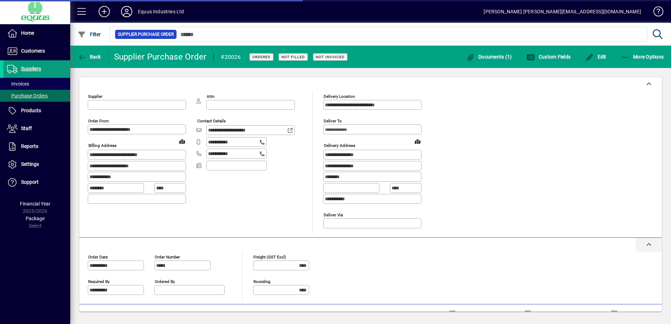  Describe the element at coordinates (37, 96) in the screenshot. I see `a: Purchase Orders` at that location.